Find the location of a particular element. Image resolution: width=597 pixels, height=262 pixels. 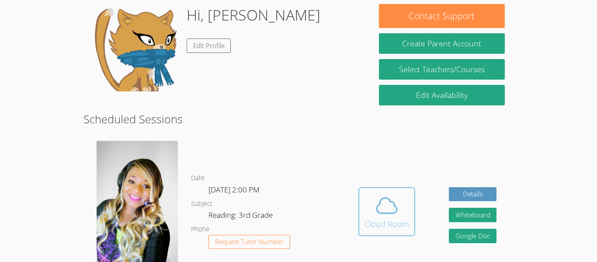

div: Cloud Room is located at coordinates (387, 224).